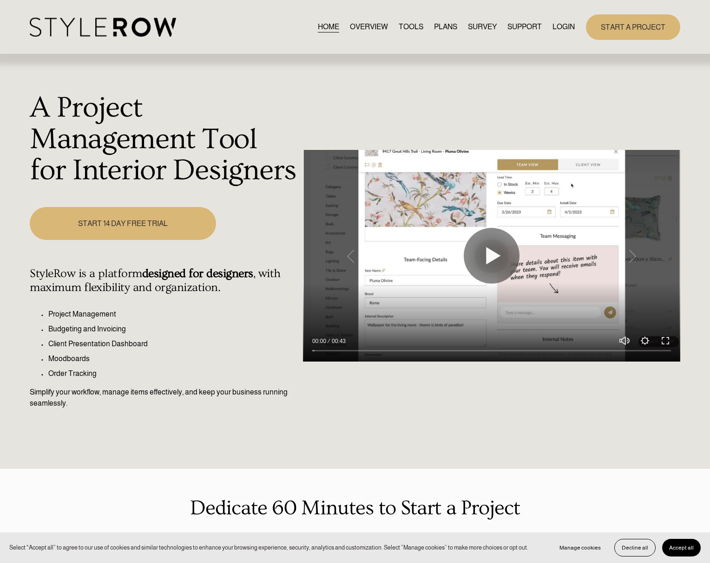 The height and width of the screenshot is (563, 710). Describe the element at coordinates (524, 27) in the screenshot. I see `span: SUPPORT` at that location.